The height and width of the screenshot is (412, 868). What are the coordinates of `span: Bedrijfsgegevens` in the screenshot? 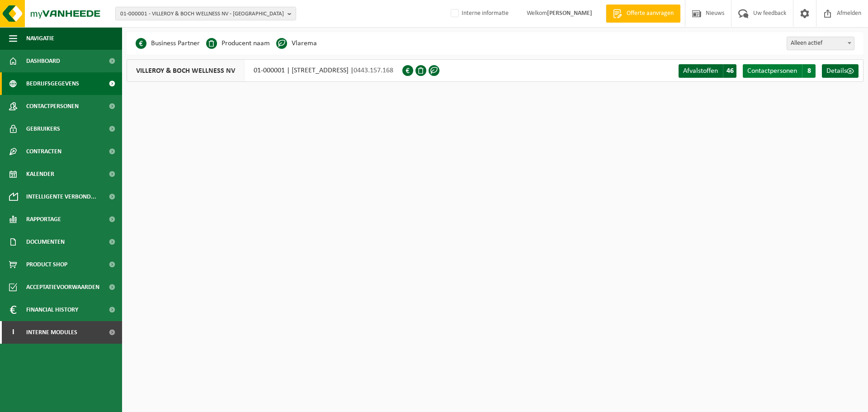 It's located at (52, 84).